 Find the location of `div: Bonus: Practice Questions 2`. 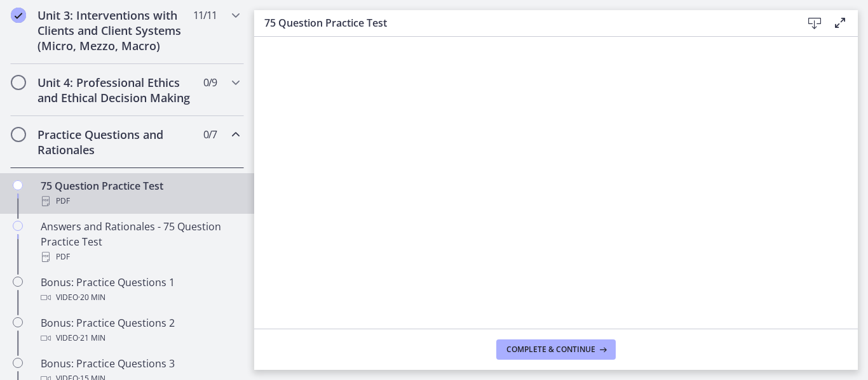

div: Bonus: Practice Questions 2 is located at coordinates (140, 331).